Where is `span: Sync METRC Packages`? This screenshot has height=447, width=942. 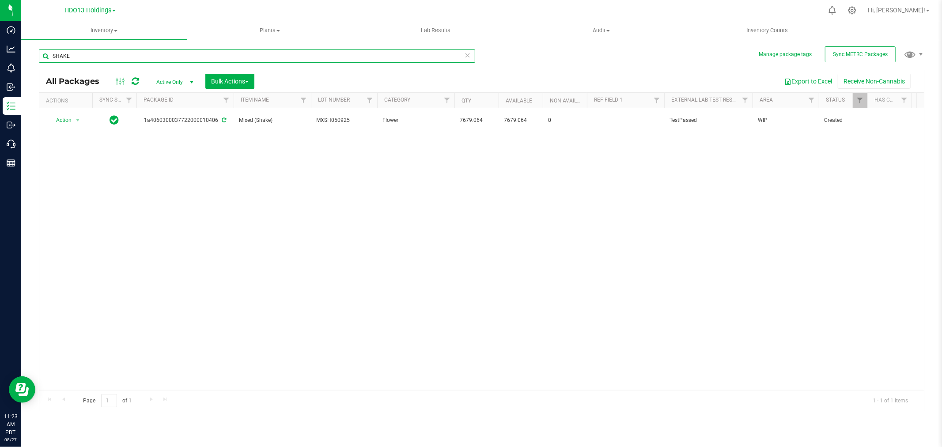
span: Sync METRC Packages is located at coordinates (861, 54).